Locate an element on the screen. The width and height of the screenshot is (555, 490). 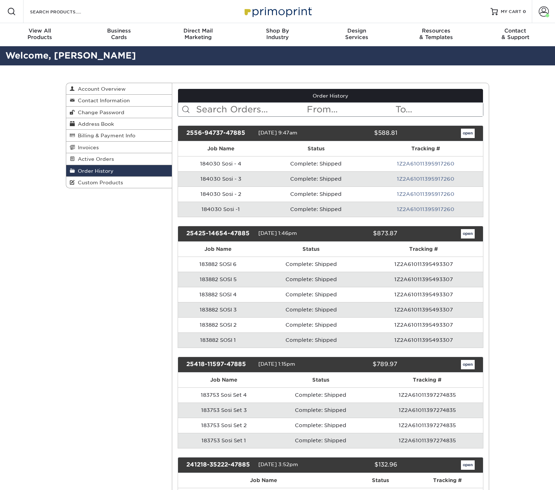
a: DesignServices is located at coordinates (357, 35).